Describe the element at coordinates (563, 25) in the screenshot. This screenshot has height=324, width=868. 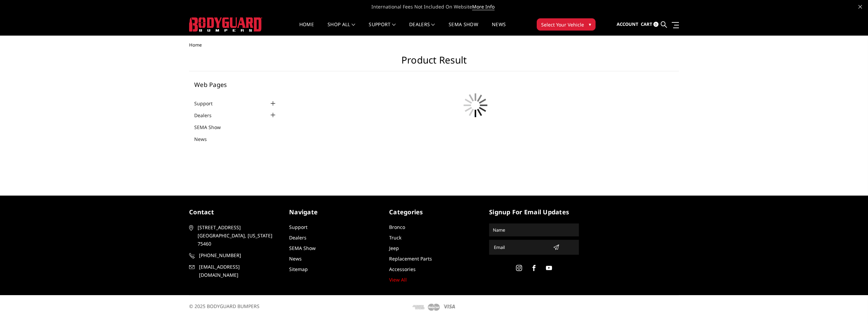
I see `span: Select Your Vehicle` at that location.